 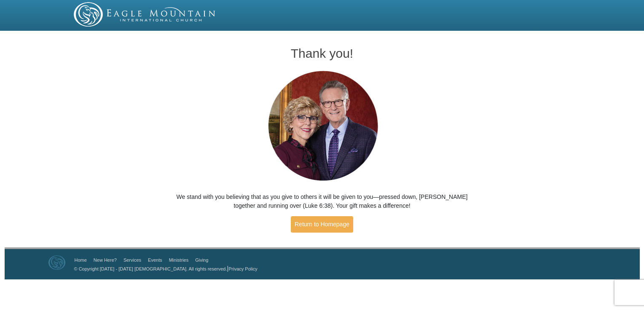 I want to click on a: Services, so click(x=132, y=260).